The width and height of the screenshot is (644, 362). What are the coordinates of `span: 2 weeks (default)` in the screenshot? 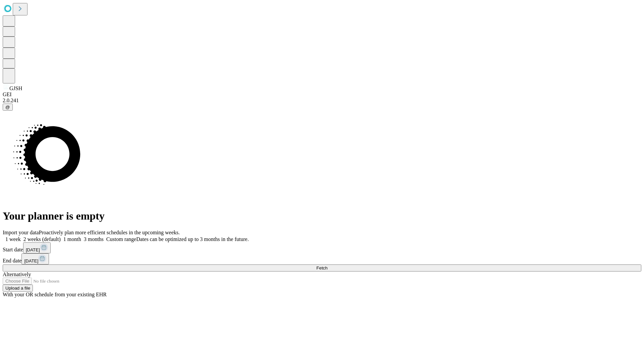 It's located at (42, 239).